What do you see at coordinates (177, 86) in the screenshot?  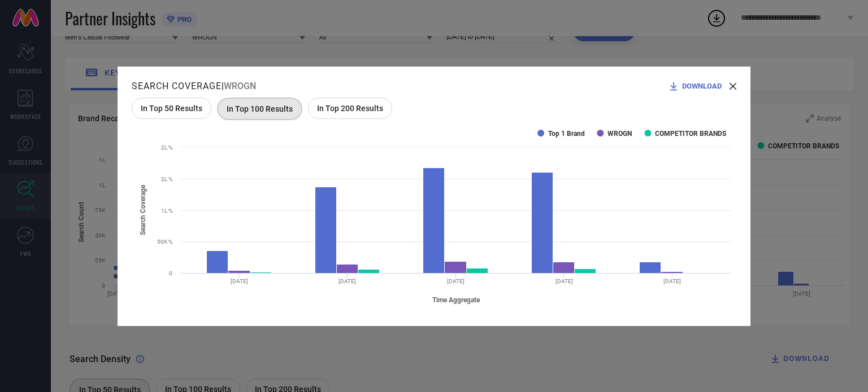 I see `h1: Search Coverage` at bounding box center [177, 86].